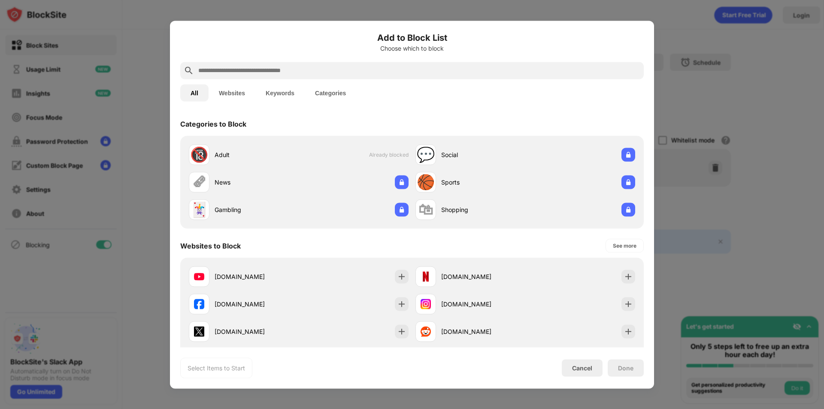 The height and width of the screenshot is (409, 824). I want to click on div: Websites to Block, so click(210, 246).